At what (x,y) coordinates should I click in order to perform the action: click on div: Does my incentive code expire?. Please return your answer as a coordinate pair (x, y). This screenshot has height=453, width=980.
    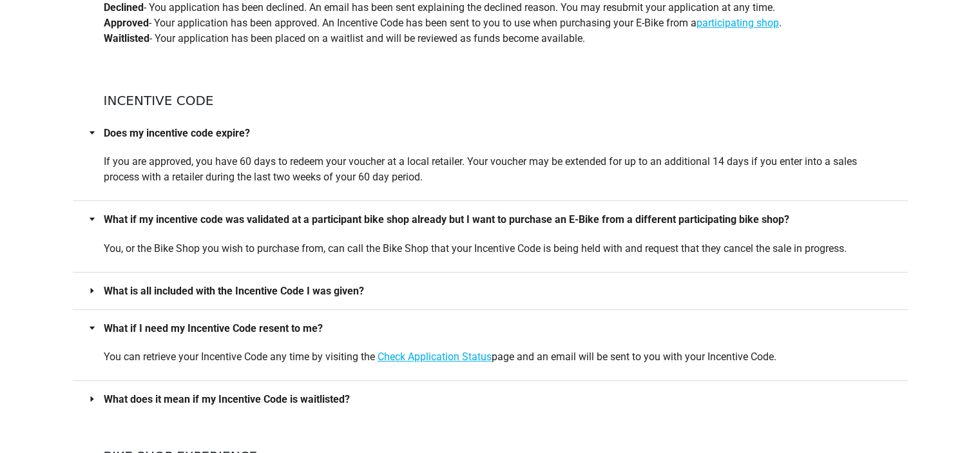
    Looking at the image, I should click on (490, 133).